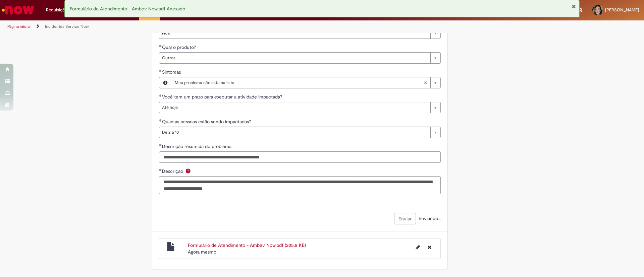 The height and width of the screenshot is (277, 644). I want to click on span: Meu problema não esta na lista, so click(299, 83).